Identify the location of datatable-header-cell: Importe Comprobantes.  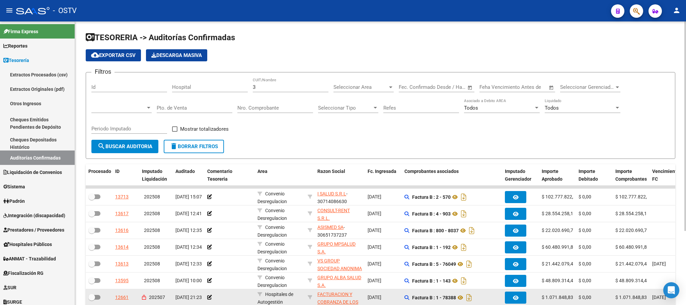
(631, 175).